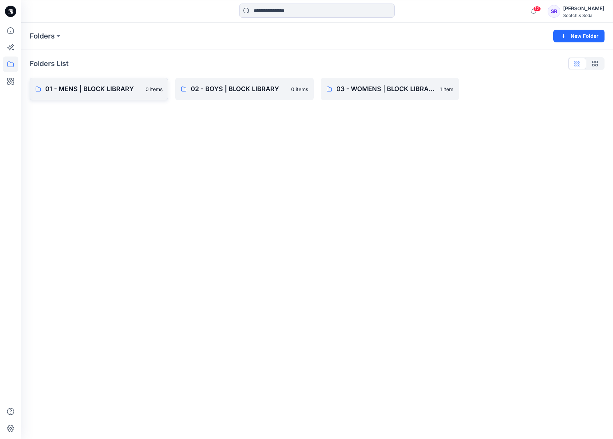 This screenshot has height=439, width=613. Describe the element at coordinates (93, 89) in the screenshot. I see `p: 01 - MENS | BLOCK LIBRARY` at that location.